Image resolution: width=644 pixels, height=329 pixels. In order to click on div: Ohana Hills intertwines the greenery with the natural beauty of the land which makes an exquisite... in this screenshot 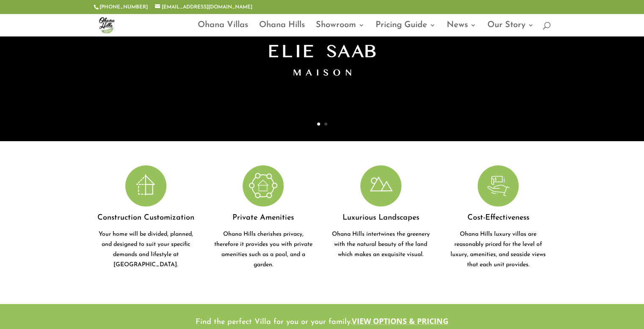, I will do `click(381, 244)`.